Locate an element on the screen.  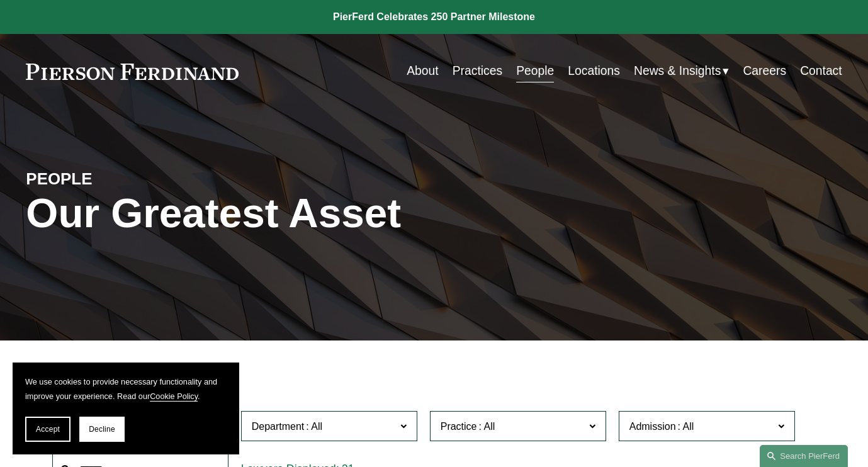
span: News & Insights is located at coordinates (677, 71).